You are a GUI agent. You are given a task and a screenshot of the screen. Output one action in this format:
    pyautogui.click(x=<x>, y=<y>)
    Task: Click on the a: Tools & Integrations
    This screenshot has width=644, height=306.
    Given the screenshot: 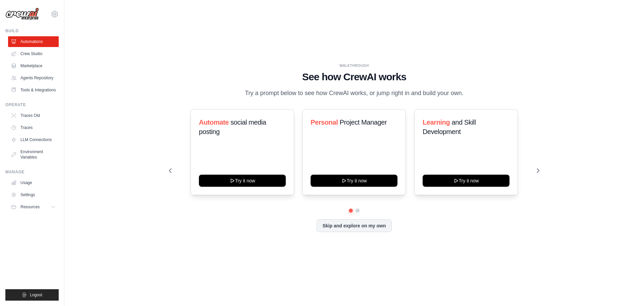 What is the action you would take?
    pyautogui.click(x=33, y=90)
    